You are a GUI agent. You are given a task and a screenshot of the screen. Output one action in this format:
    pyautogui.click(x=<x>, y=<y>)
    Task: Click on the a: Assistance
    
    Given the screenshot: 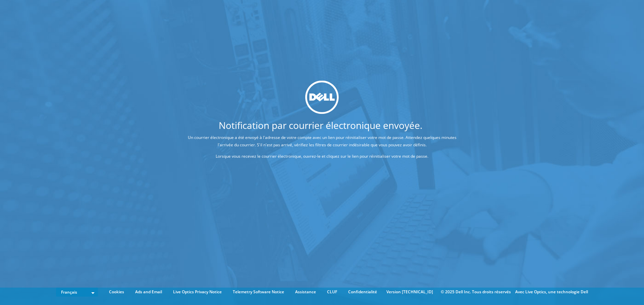 What is the action you would take?
    pyautogui.click(x=305, y=292)
    